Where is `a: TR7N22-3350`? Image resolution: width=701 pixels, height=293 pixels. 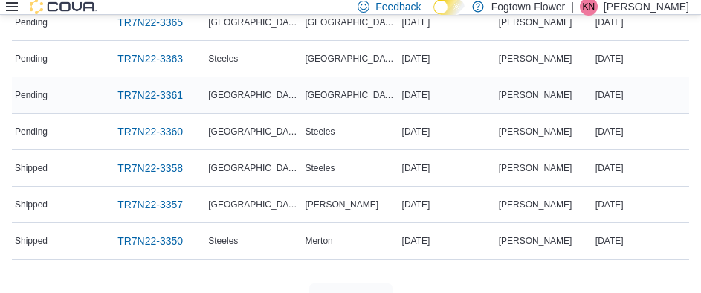 a: TR7N22-3350 is located at coordinates (150, 241).